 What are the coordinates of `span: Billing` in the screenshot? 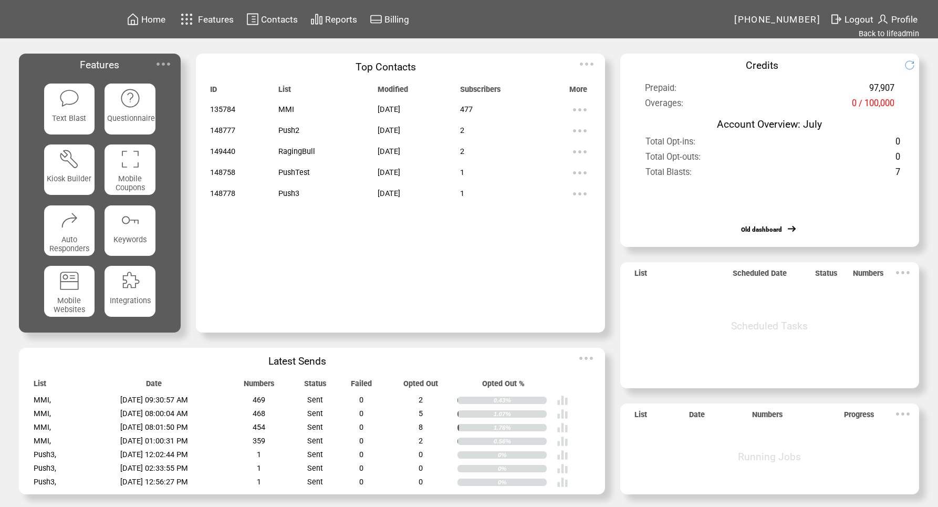 It's located at (396, 19).